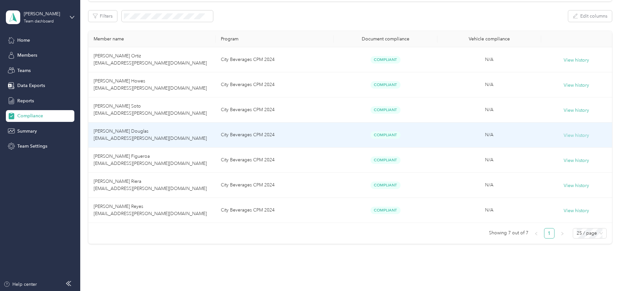  What do you see at coordinates (103, 16) in the screenshot?
I see `button: Filters` at bounding box center [103, 16].